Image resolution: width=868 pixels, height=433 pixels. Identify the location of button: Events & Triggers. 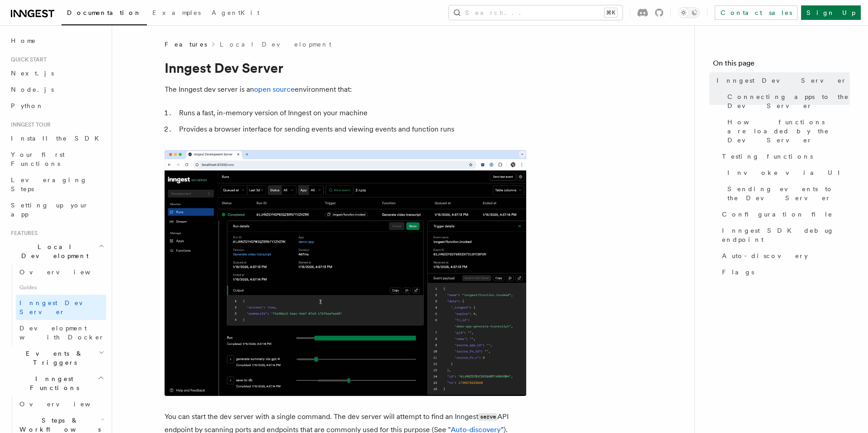
(57, 358).